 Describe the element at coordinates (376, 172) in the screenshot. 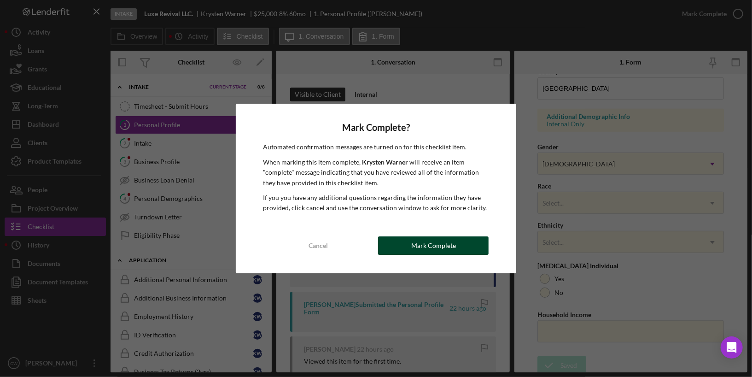

I see `p: When marking this item complete, will receive an item "complete" message indicating that you have...` at that location.